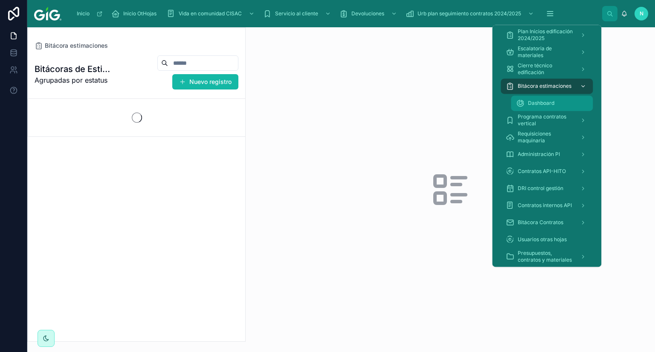 The width and height of the screenshot is (655, 352). Describe the element at coordinates (540, 188) in the screenshot. I see `span: DRI control gestión` at that location.